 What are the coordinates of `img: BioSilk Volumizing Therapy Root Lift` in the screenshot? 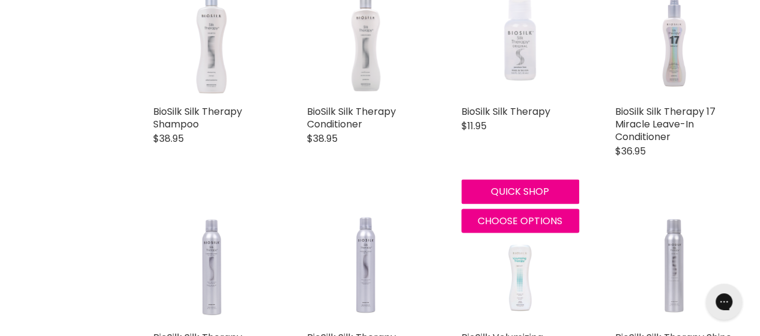 It's located at (520, 266).